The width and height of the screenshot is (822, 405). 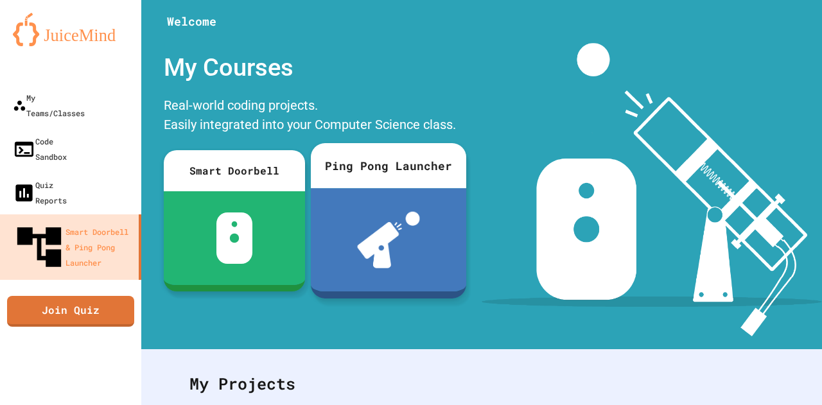 What do you see at coordinates (71, 311) in the screenshot?
I see `a: Join Quiz` at bounding box center [71, 311].